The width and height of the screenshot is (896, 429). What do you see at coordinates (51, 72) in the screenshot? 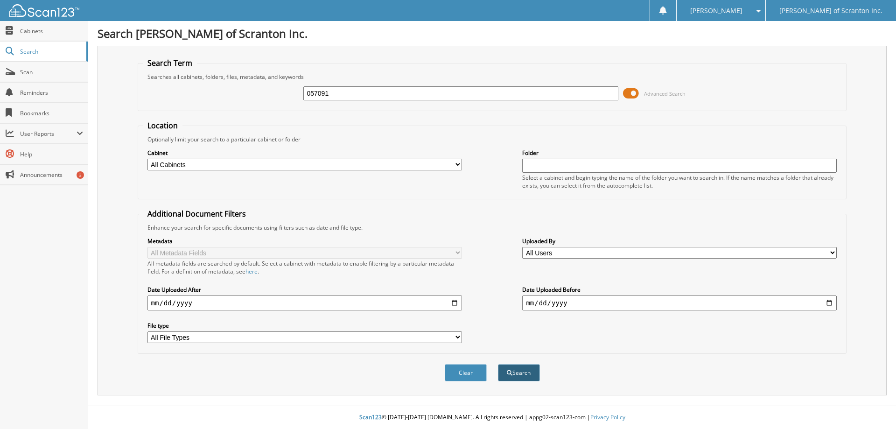
I see `span: Scan` at bounding box center [51, 72].